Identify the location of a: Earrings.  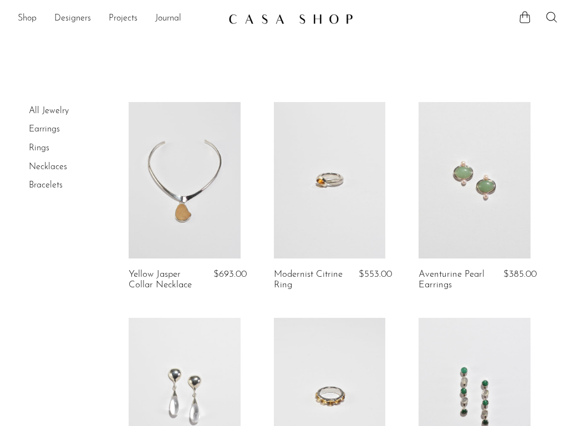
(44, 129).